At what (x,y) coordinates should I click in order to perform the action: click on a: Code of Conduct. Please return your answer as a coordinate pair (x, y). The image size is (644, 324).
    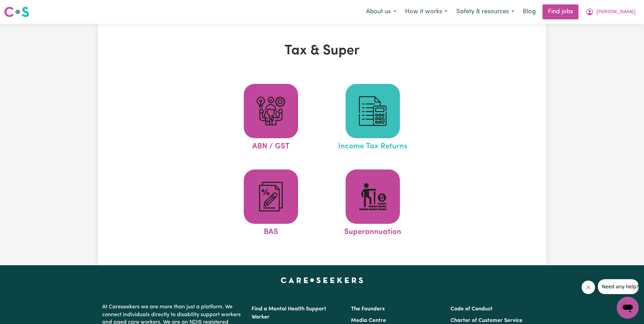
    Looking at the image, I should click on (471, 309).